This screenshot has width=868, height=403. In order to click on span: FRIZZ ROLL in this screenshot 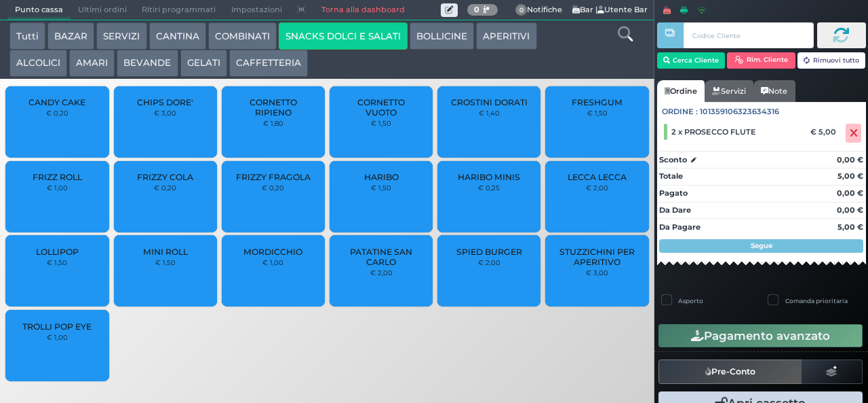, I will do `click(57, 177)`.